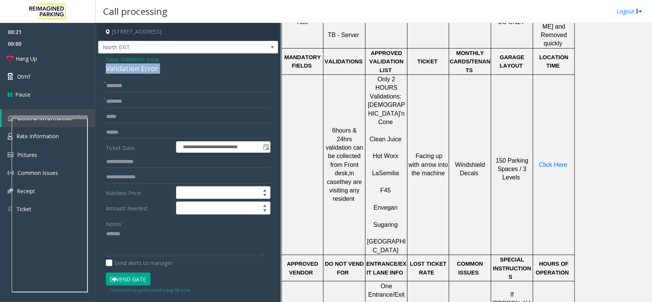  Describe the element at coordinates (512, 169) in the screenshot. I see `span: 150 Parking Spaces / 3 Levels` at that location.